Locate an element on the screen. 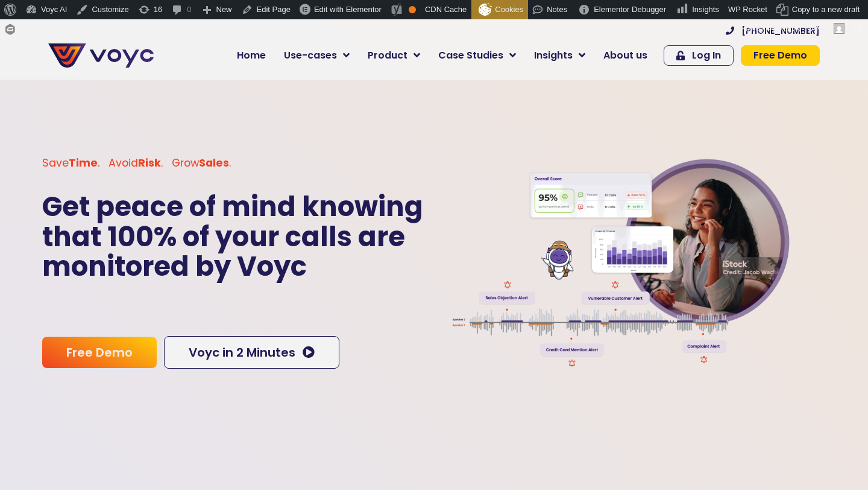 The image size is (868, 490). span: Product is located at coordinates (388, 56).